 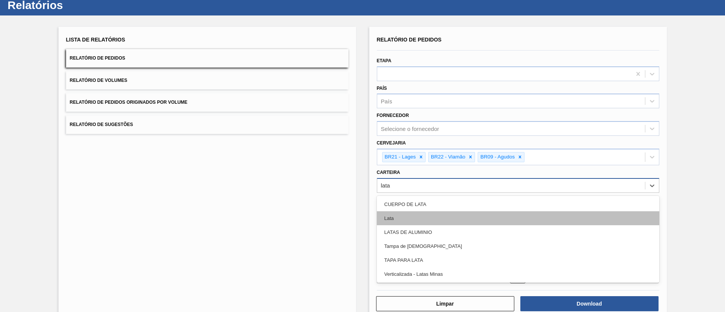 What do you see at coordinates (448, 157) in the screenshot?
I see `div: BR22 - Viamão` at bounding box center [448, 157].